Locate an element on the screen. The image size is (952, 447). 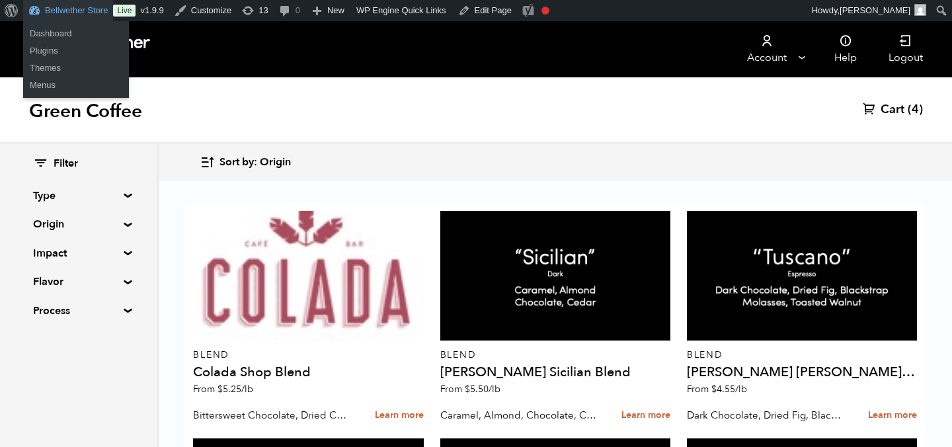
span: Sort by: Origin is located at coordinates (255, 163).